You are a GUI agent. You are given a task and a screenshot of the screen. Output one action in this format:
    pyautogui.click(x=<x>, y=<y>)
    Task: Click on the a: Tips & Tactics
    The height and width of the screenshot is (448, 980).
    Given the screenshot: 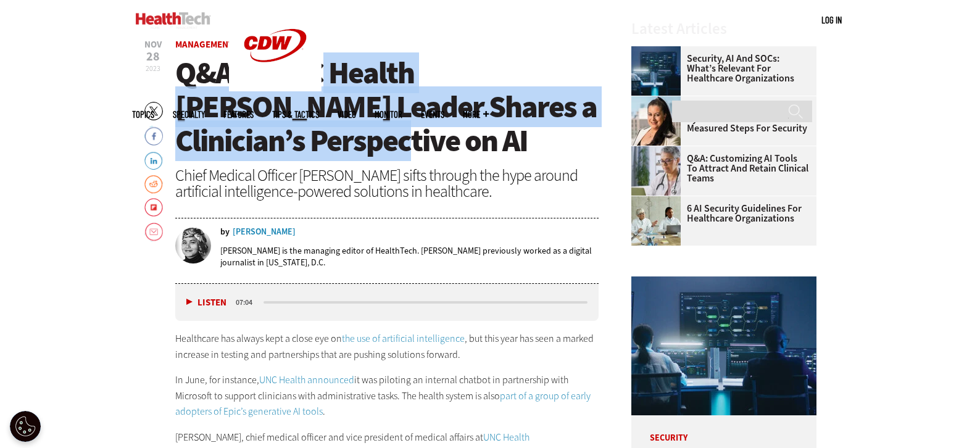 What is the action you would take?
    pyautogui.click(x=295, y=114)
    